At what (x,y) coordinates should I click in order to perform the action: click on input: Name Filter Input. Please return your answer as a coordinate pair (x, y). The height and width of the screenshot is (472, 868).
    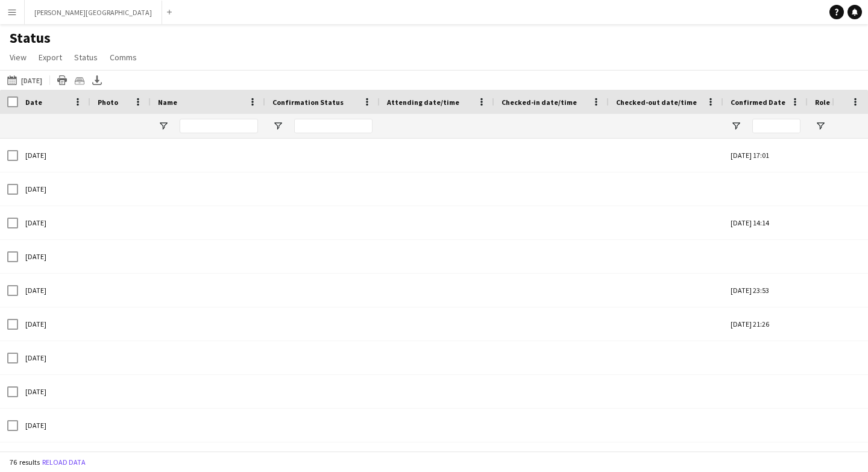
    Looking at the image, I should click on (219, 126).